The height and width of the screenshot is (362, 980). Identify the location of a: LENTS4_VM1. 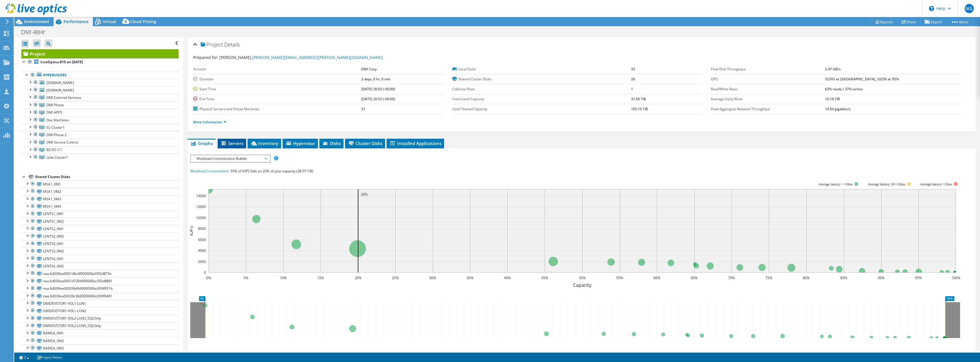
(100, 259).